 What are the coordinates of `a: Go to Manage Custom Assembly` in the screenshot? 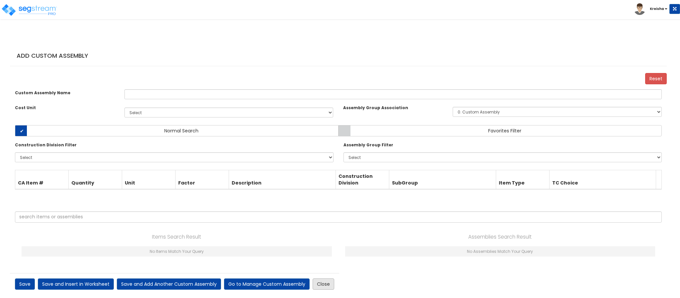 It's located at (267, 284).